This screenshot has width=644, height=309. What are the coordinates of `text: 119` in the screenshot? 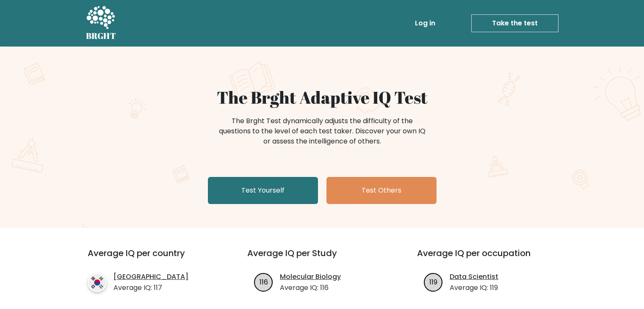 It's located at (433, 282).